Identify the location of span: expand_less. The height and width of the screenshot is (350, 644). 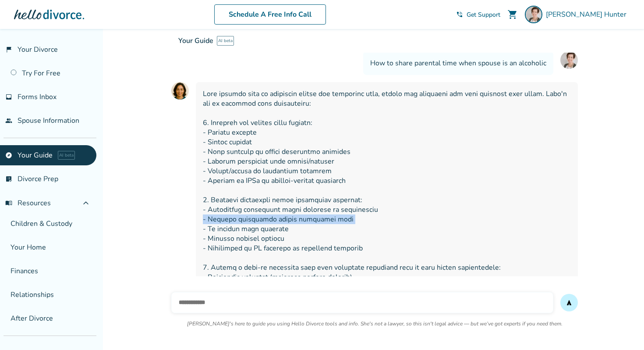
(86, 203).